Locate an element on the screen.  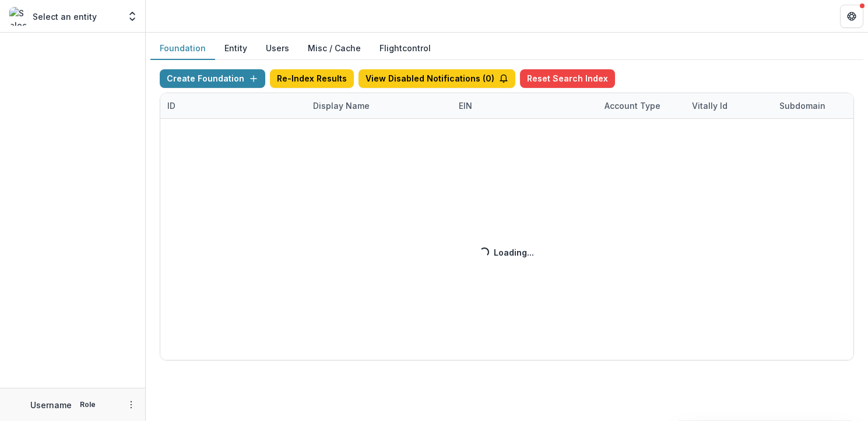
img: Select an entity is located at coordinates (19, 16).